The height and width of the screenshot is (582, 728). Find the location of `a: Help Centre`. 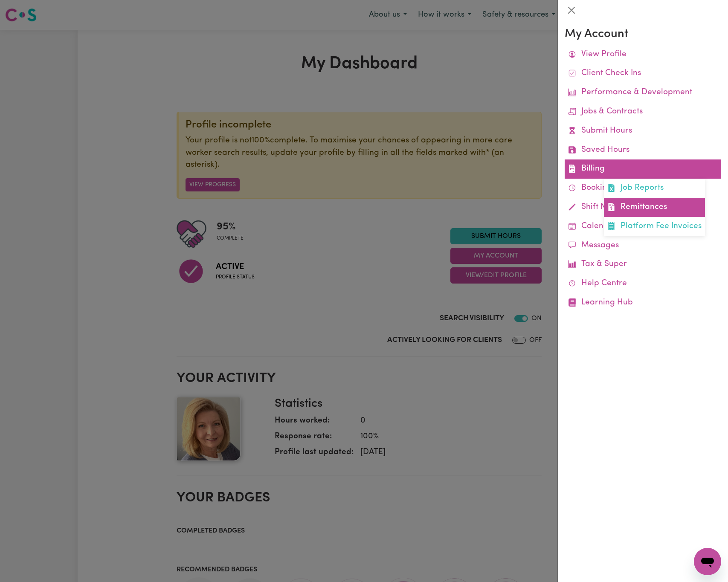

a: Help Centre is located at coordinates (643, 283).